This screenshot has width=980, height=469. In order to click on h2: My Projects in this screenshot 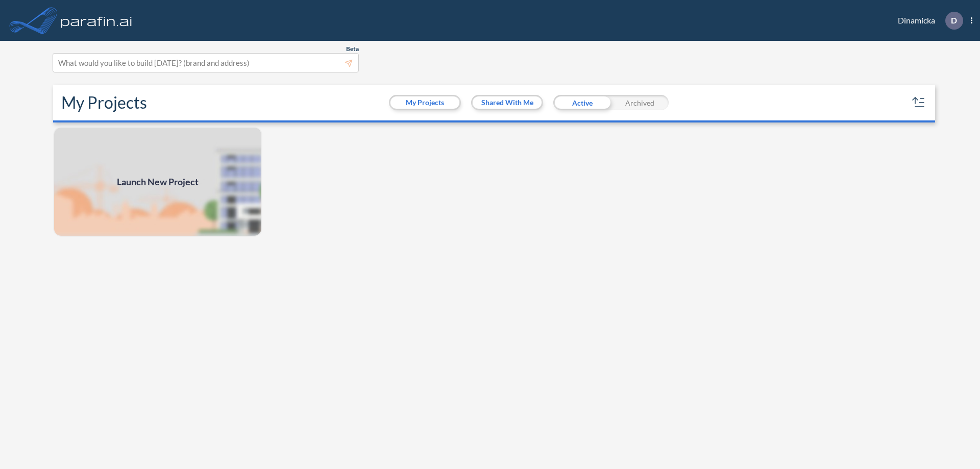, I will do `click(104, 102)`.